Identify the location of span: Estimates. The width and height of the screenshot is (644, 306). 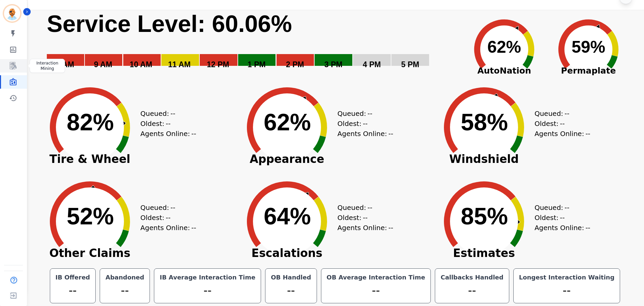
(484, 253).